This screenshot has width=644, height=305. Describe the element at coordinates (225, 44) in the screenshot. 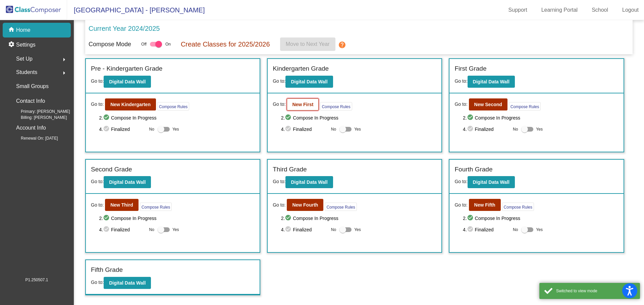

I see `p: Create Classes for 2025/2026` at that location.